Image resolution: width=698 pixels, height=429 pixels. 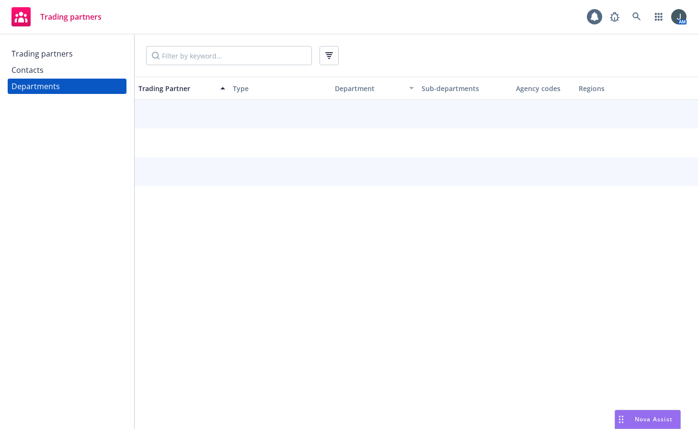 What do you see at coordinates (176, 88) in the screenshot?
I see `div: Trading Partner` at bounding box center [176, 88].